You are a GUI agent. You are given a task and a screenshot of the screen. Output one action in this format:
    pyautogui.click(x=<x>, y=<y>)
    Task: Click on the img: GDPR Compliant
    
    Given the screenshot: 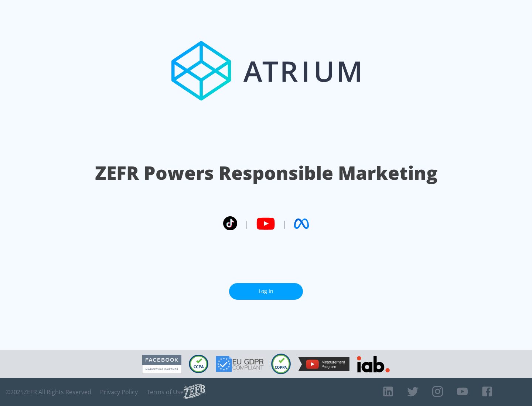 What is the action you would take?
    pyautogui.click(x=239, y=364)
    